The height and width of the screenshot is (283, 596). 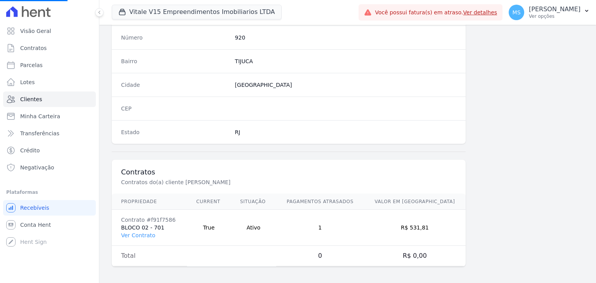 I want to click on td: BLOCO 02 - 701, so click(x=149, y=228).